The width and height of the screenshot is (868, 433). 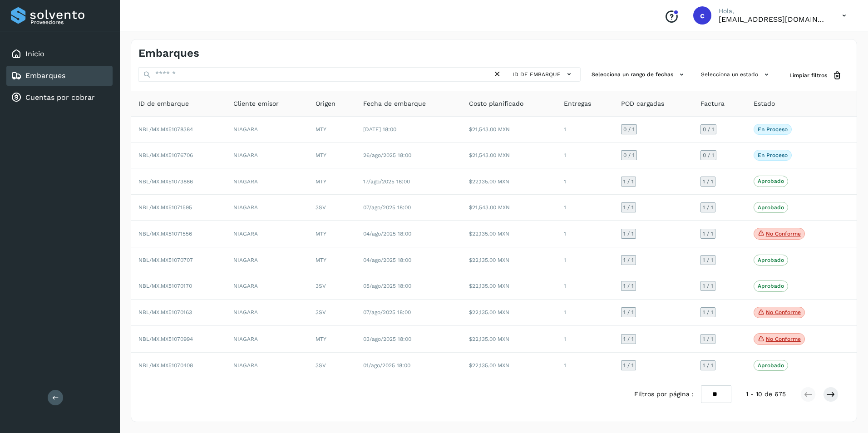 I want to click on span: NBL/MX.MX51070170, so click(x=165, y=286).